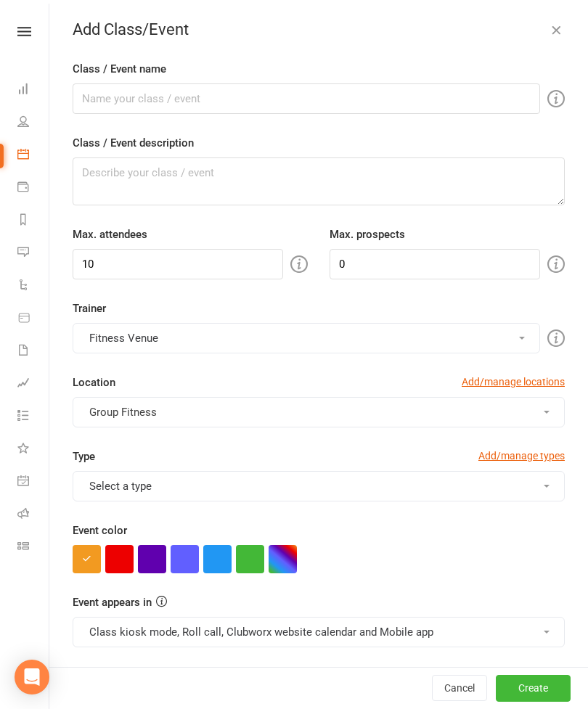 This screenshot has height=709, width=588. I want to click on a: Roll call kiosk mode, so click(34, 515).